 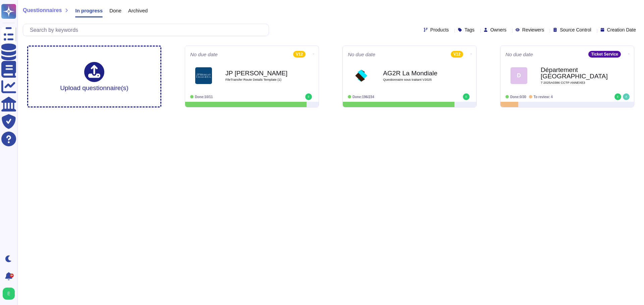 What do you see at coordinates (115, 11) in the screenshot?
I see `span: Done` at bounding box center [115, 11].